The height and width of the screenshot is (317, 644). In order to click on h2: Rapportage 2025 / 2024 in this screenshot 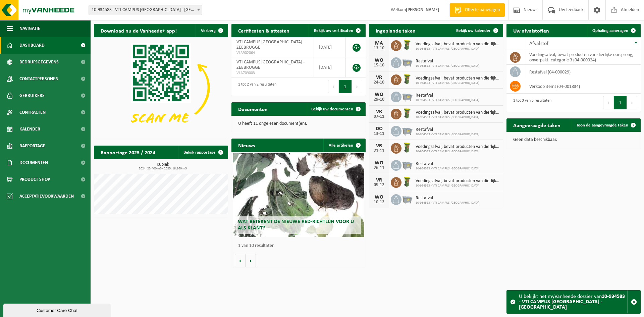, I will do `click(128, 152)`.